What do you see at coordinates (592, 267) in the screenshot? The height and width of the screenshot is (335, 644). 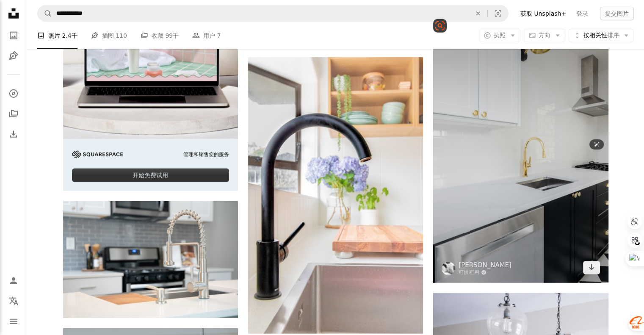 I see `a: 下载` at bounding box center [592, 267].